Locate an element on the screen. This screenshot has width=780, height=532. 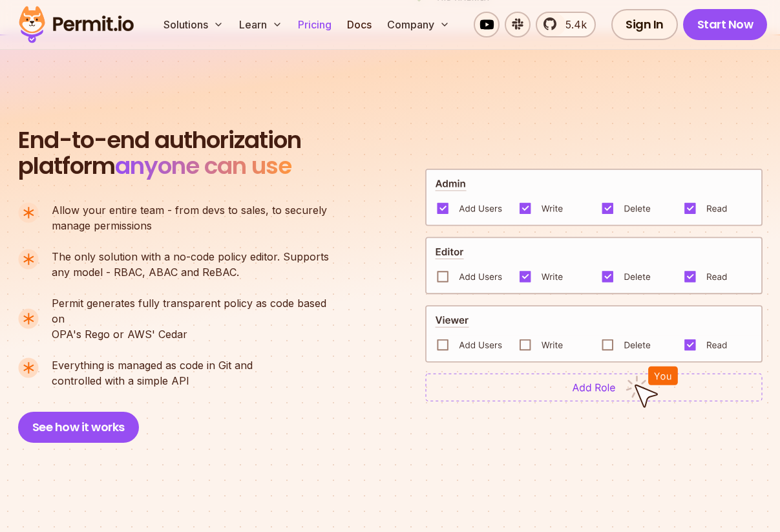
span: Allow your entire team - from devs to sales, to securely is located at coordinates (190, 210).